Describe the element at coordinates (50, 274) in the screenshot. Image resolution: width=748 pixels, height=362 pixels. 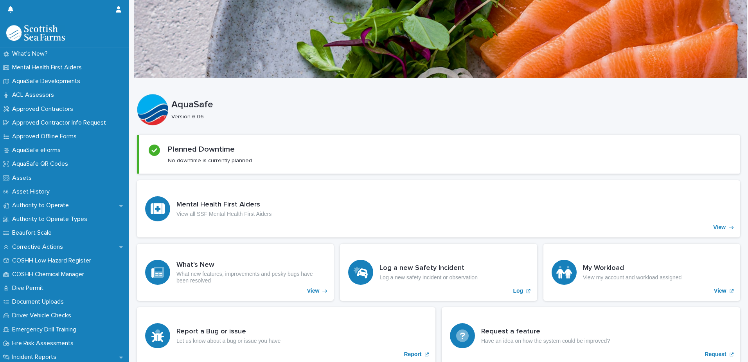
I see `p: COSHH Chemical Manager` at that location.